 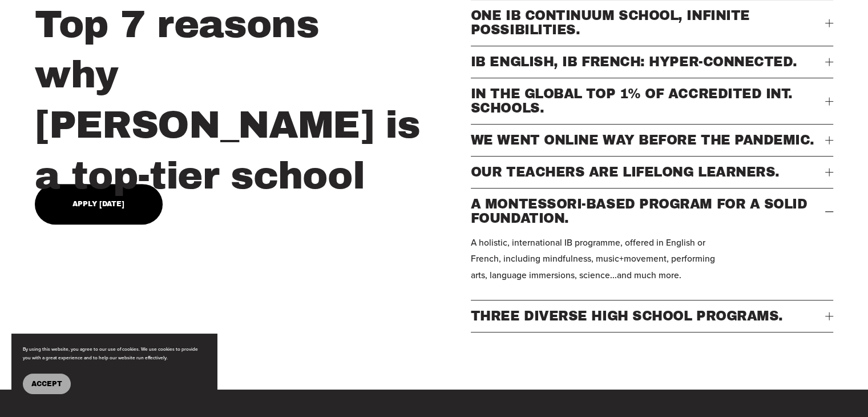 What do you see at coordinates (47, 384) in the screenshot?
I see `span: Accept` at bounding box center [47, 384].